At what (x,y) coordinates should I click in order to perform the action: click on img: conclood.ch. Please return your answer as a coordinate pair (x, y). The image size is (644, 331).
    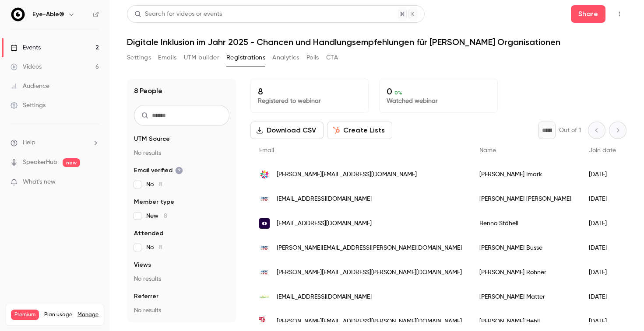
    Looking at the image, I should click on (264, 223).